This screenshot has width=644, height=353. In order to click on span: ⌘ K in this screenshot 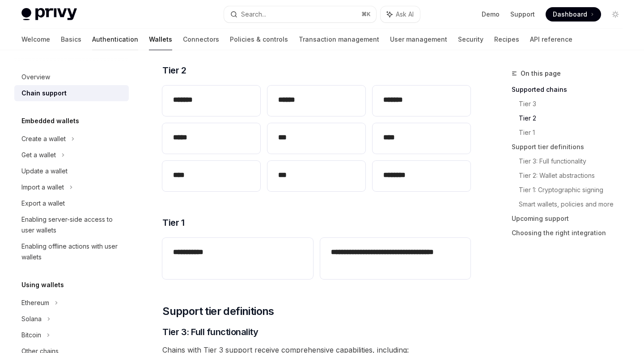, I will do `click(366, 15)`.